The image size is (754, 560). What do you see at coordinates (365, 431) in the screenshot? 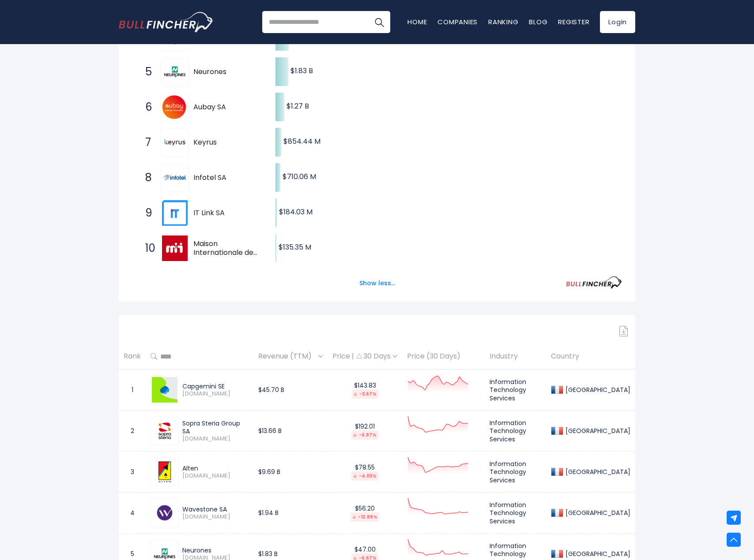
I see `div: $192.01` at bounding box center [365, 431].